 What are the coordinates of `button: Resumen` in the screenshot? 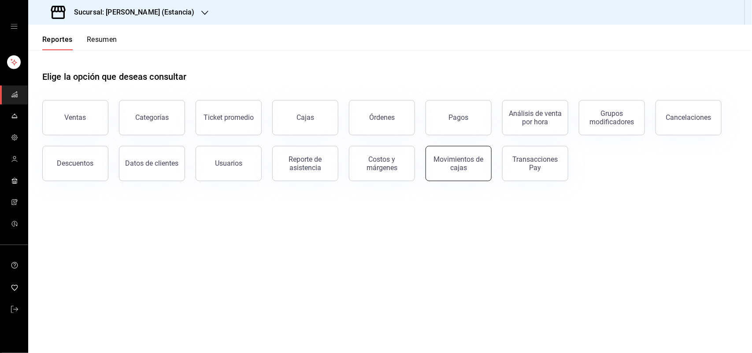 It's located at (102, 43).